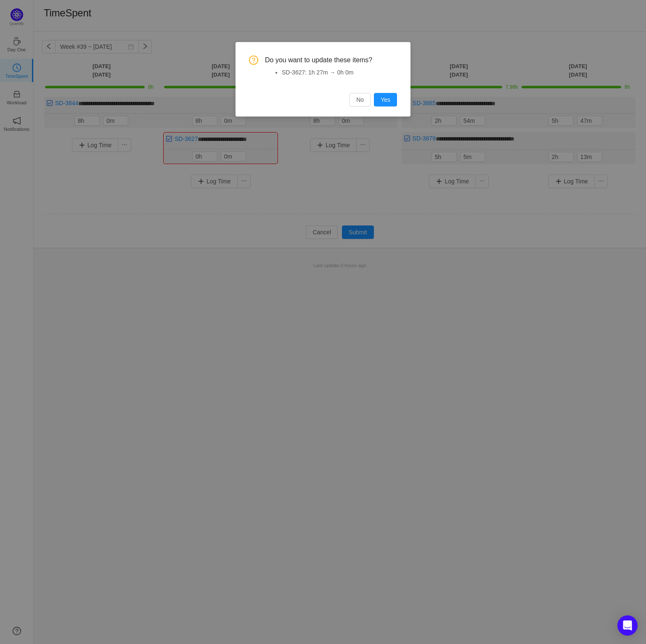 This screenshot has width=646, height=644. I want to click on button: Yes, so click(385, 100).